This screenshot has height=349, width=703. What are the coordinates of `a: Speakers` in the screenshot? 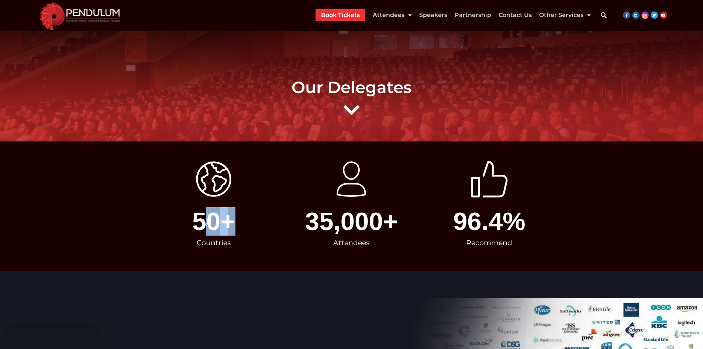 It's located at (433, 15).